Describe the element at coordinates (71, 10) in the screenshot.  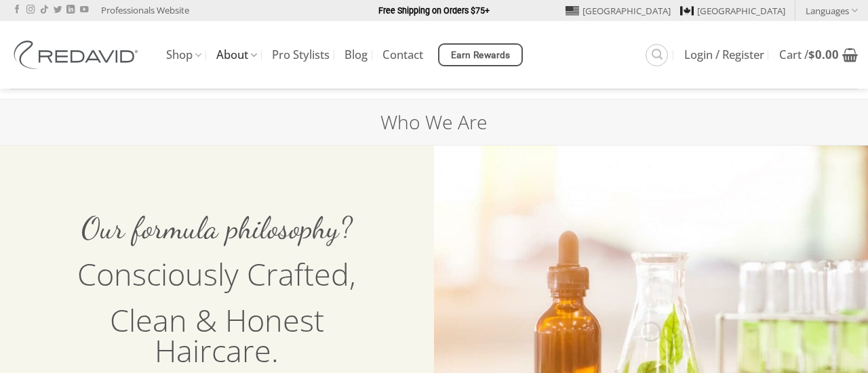
I see `a: Follow on LinkedIn` at that location.